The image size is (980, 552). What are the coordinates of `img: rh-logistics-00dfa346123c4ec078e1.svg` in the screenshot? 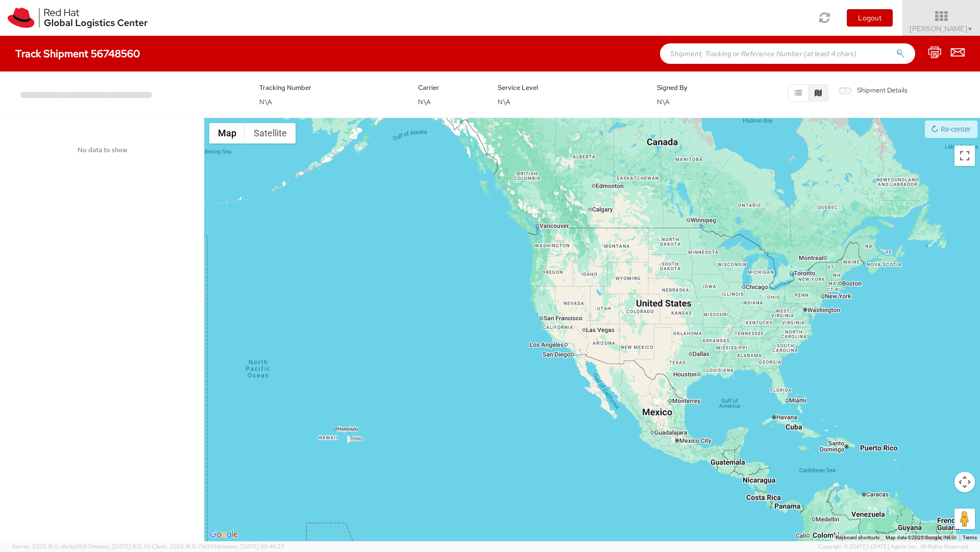 It's located at (78, 18).